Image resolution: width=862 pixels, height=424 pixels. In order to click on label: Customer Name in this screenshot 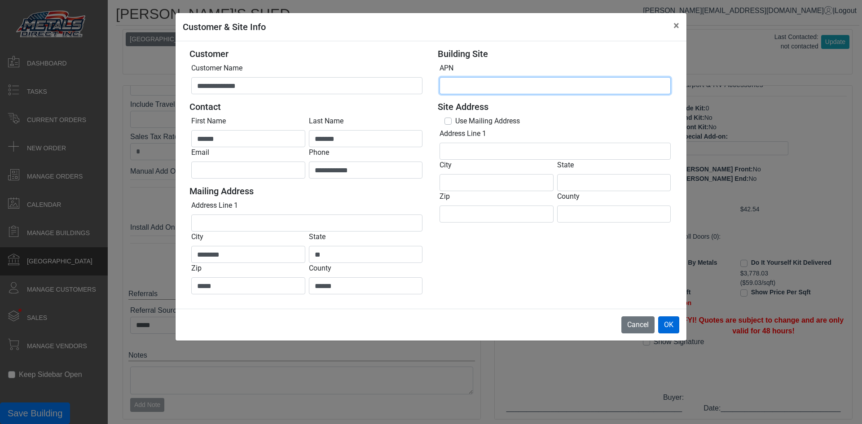, I will do `click(217, 68)`.